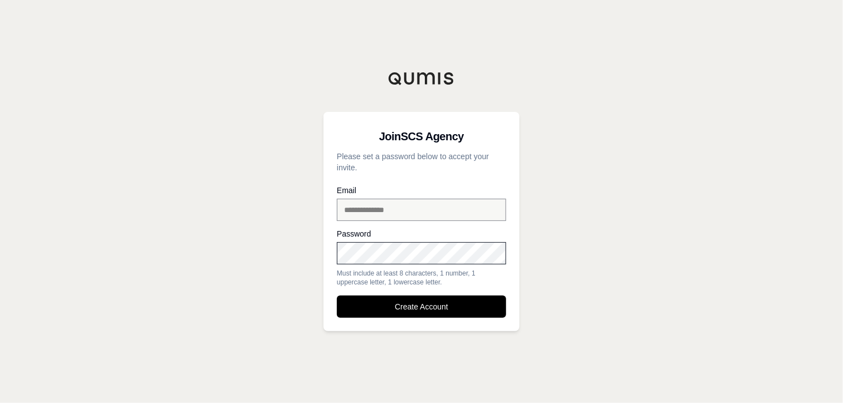  What do you see at coordinates (422, 191) in the screenshot?
I see `label: Email` at bounding box center [422, 191].